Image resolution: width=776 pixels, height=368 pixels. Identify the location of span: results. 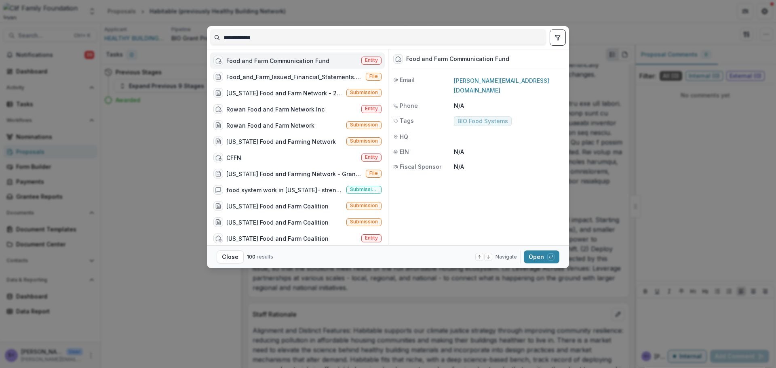
(265, 257).